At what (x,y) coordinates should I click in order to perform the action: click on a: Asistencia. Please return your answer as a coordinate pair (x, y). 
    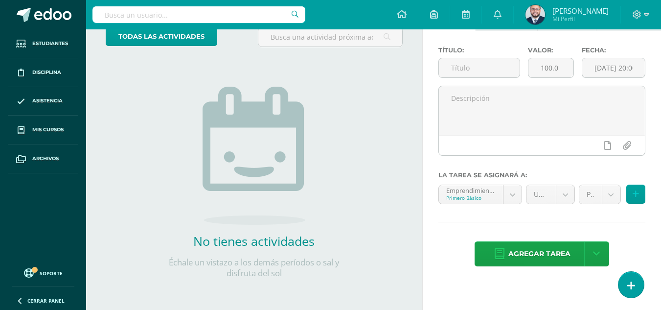
    Looking at the image, I should click on (43, 101).